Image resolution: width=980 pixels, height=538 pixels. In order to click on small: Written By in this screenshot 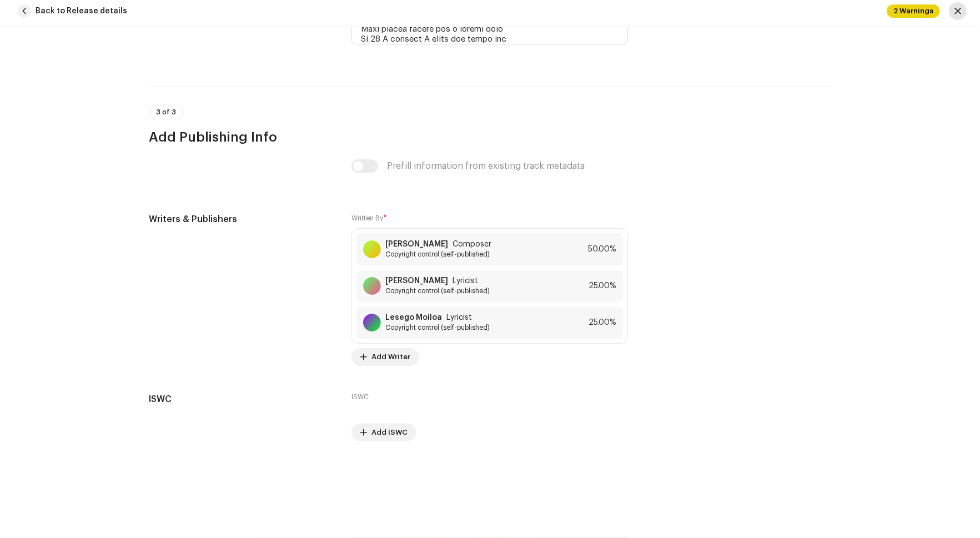, I will do `click(367, 218)`.